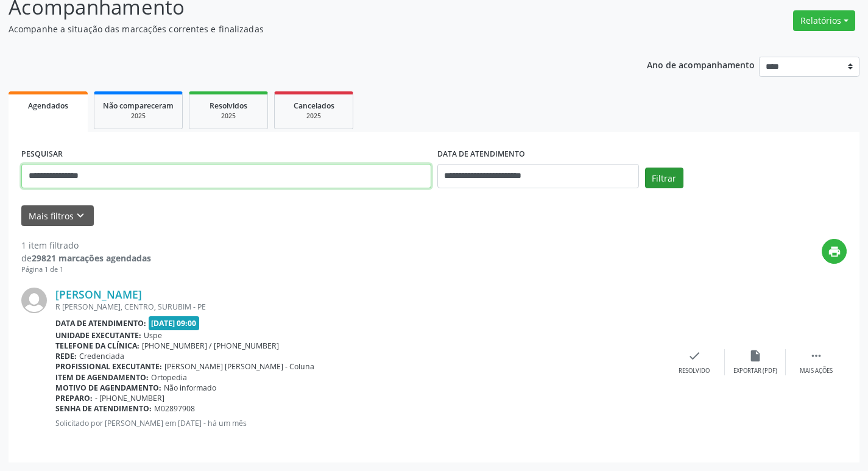 The image size is (868, 471). Describe the element at coordinates (57, 216) in the screenshot. I see `button: Mais filtroskeyboard_arrow_down` at that location.